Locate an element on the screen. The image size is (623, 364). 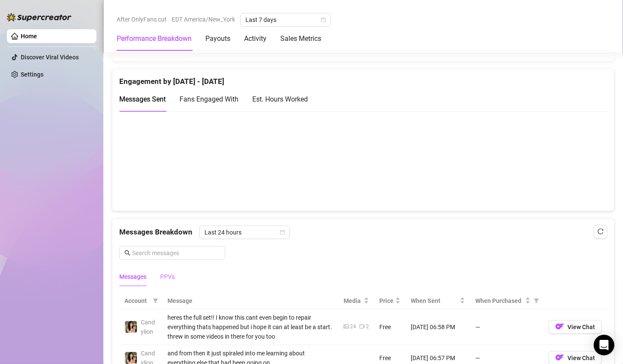
span: Last 24 hours is located at coordinates (245, 233).